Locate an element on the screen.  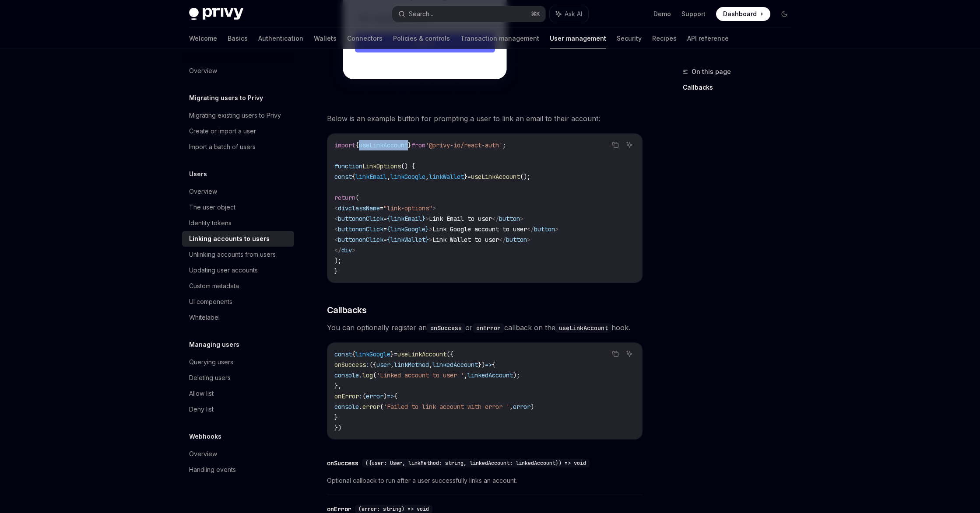
div: Querying users is located at coordinates (211, 362).